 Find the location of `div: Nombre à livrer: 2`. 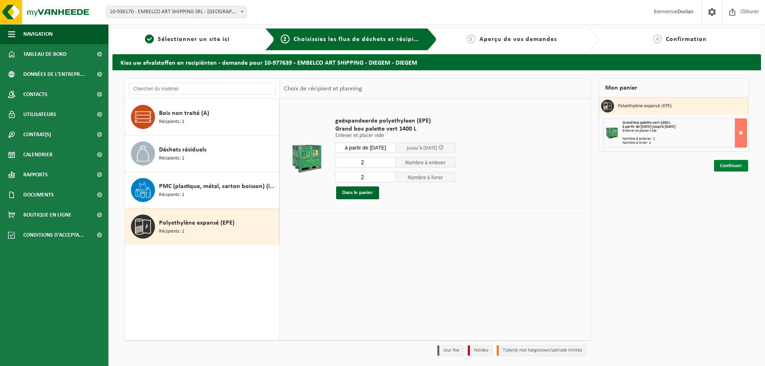

div: Nombre à livrer: 2 is located at coordinates (684, 143).